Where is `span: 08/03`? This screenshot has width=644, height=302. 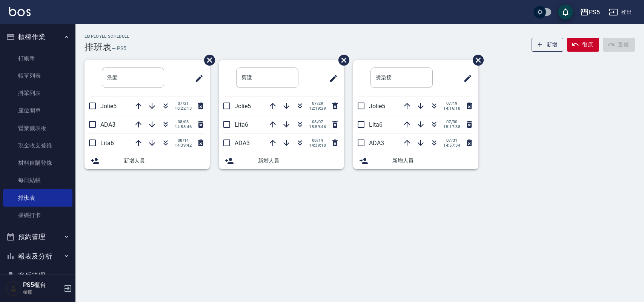 span: 08/03 is located at coordinates (183, 122).